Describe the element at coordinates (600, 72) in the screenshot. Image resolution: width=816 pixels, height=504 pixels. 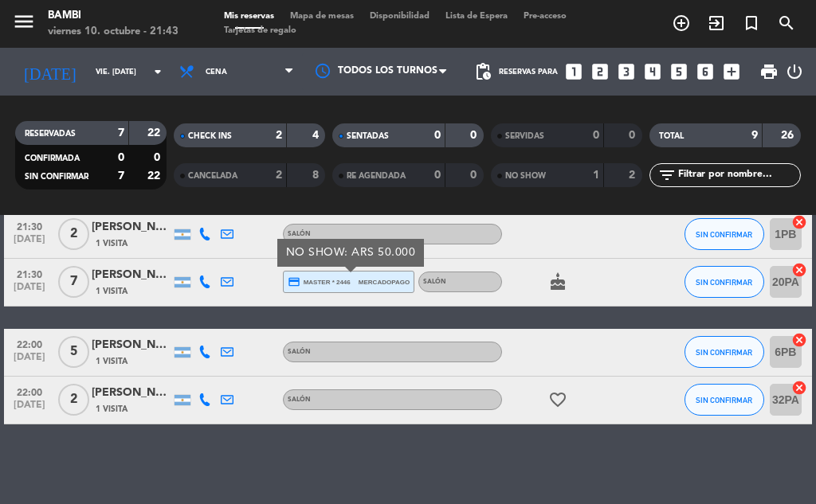
I see `i: looks_two` at that location.